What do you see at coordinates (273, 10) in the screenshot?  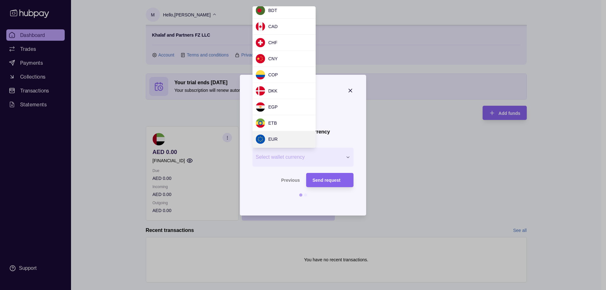 I see `span: BDT` at bounding box center [273, 10].